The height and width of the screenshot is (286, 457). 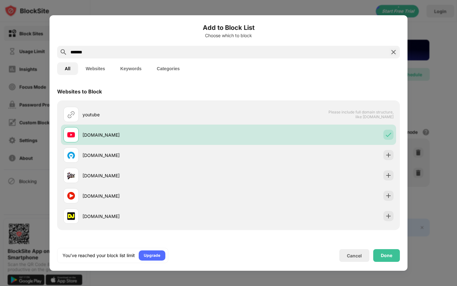 I want to click on button: All, so click(x=68, y=69).